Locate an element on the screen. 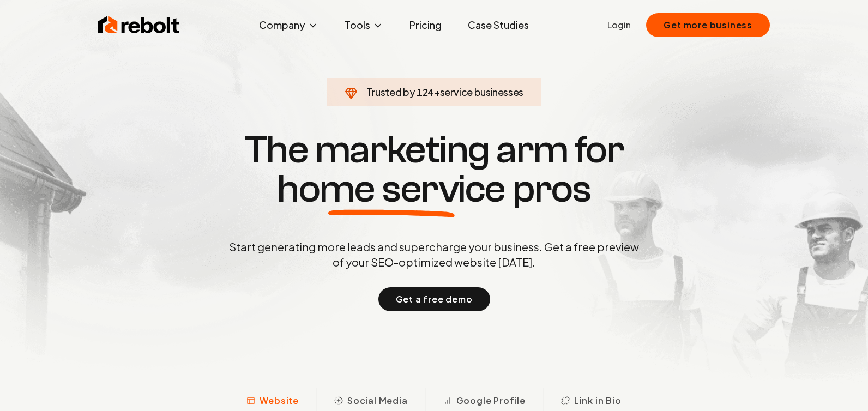 This screenshot has width=868, height=411. span: home service is located at coordinates (391, 189).